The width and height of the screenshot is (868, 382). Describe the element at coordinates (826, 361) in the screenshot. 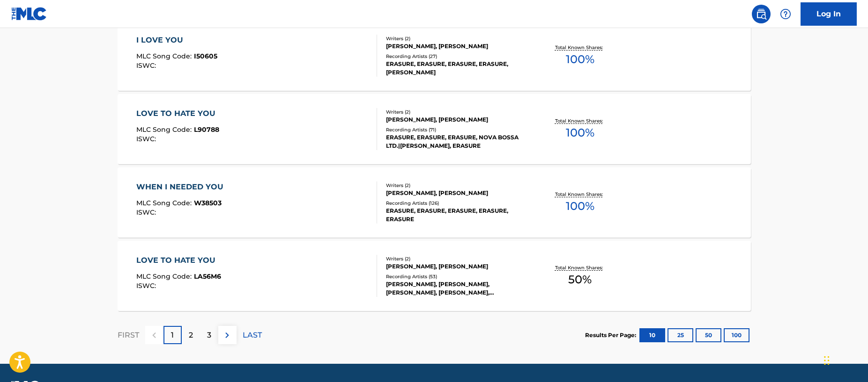

I see `div: Drag` at that location.